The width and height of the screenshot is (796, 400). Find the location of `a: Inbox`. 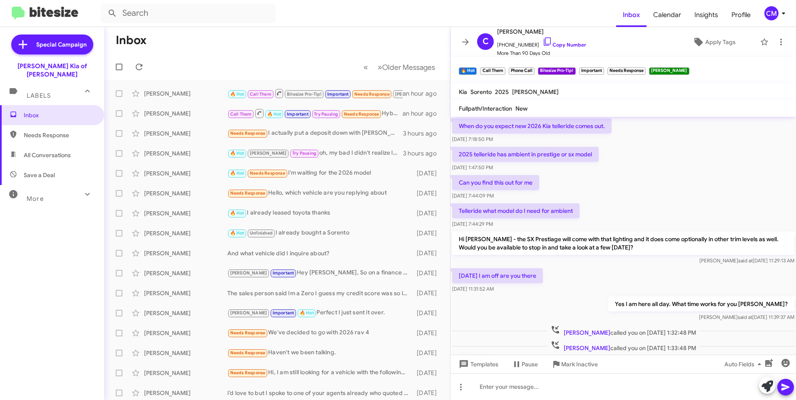

a: Inbox is located at coordinates (631, 15).